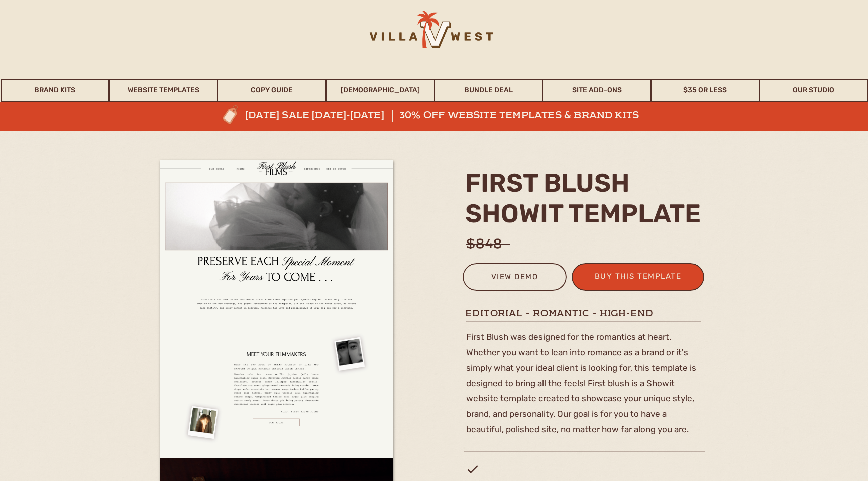 This screenshot has height=481, width=868. I want to click on a: Bundle Deal, so click(489, 90).